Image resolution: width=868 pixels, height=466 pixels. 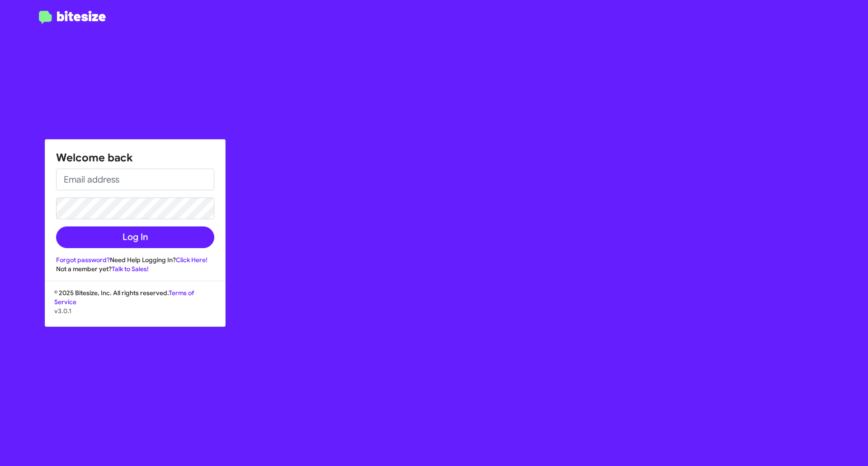 What do you see at coordinates (135, 308) in the screenshot?
I see `div: © 2025 Bitesize, Inc. All rights reserved.` at bounding box center [135, 308].